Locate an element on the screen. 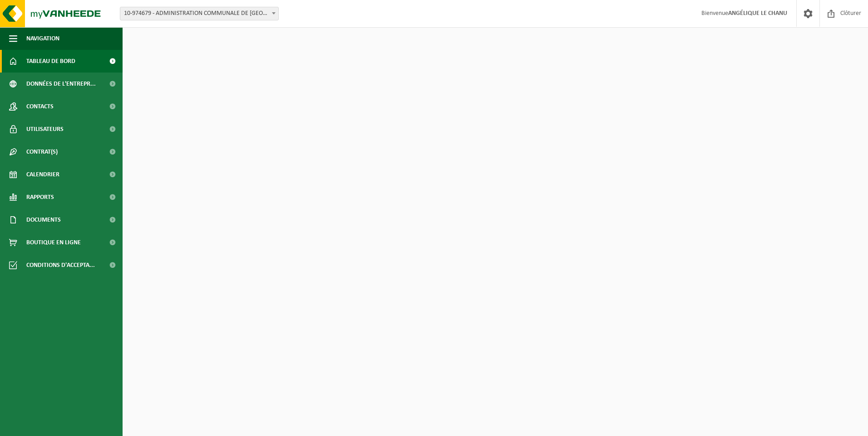  span: Documents is located at coordinates (44, 220).